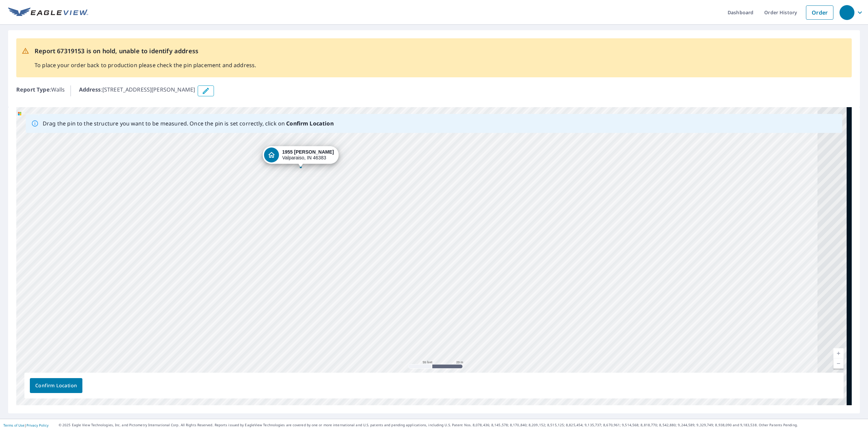 The width and height of the screenshot is (868, 431). What do you see at coordinates (145, 65) in the screenshot?
I see `p: To place your order back to production please check the pin placement and address.` at bounding box center [145, 65].